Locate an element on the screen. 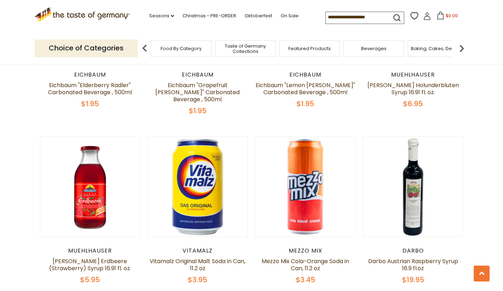  a: Baking, Cakes, Desserts is located at coordinates (438, 48).